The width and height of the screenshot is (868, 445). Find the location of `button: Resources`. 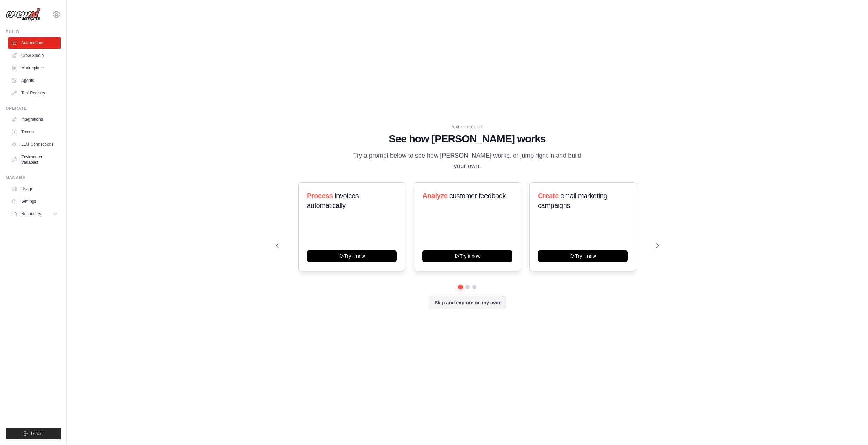

button: Resources is located at coordinates (35, 214).